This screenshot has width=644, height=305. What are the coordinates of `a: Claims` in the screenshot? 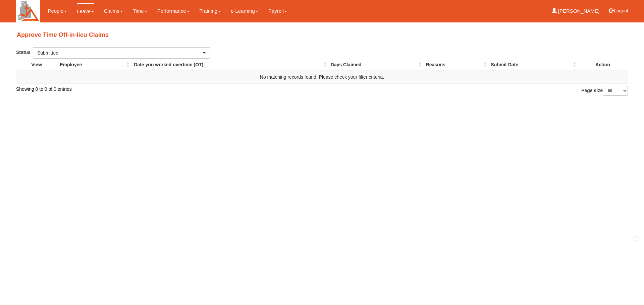 It's located at (113, 11).